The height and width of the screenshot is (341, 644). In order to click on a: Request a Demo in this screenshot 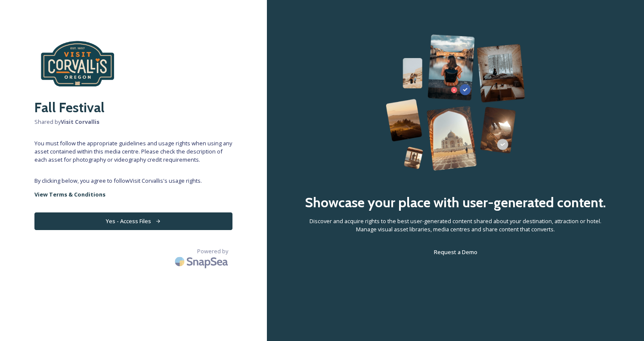, I will do `click(455, 252)`.